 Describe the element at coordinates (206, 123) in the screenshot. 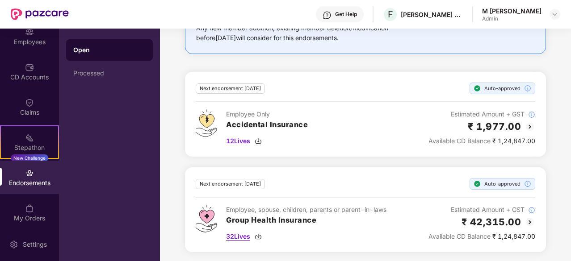

I see `img: svg+xml;base64,PHN2ZyB4bWxucz0iaHR0cDovL3d3dy53My5vcmcvMjAwMC9zdmciIHdpZHRoPSI0OS4zMjEiIGhlaWdodD...` at that location.